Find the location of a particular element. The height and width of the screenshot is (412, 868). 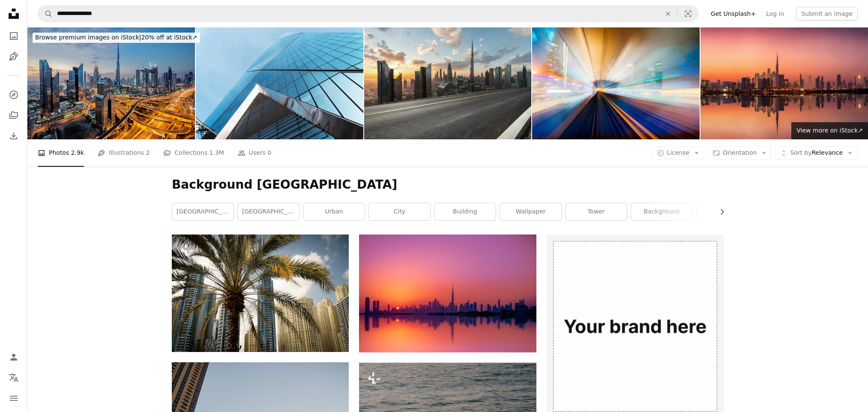

button: scroll list to the right is located at coordinates (719, 212).